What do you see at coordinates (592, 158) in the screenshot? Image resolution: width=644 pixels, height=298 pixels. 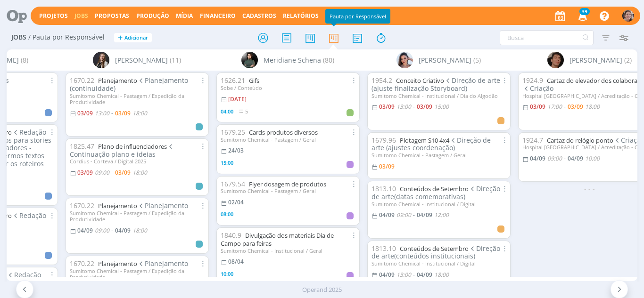 I see `10:00` at bounding box center [592, 158].